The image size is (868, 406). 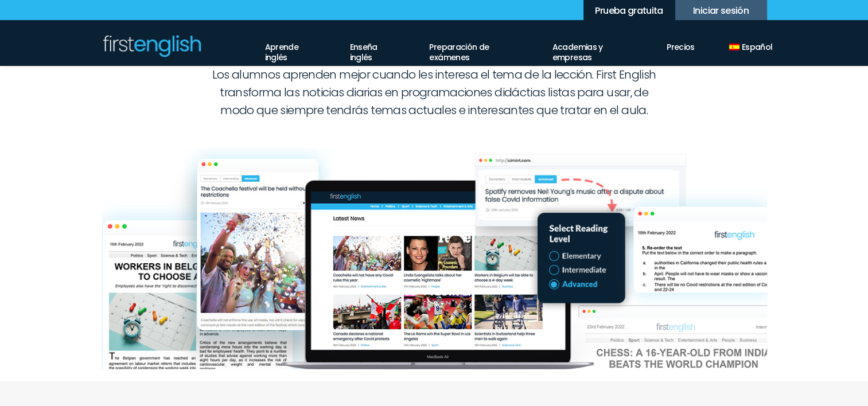 I want to click on a: Enseña inglés, so click(x=372, y=49).